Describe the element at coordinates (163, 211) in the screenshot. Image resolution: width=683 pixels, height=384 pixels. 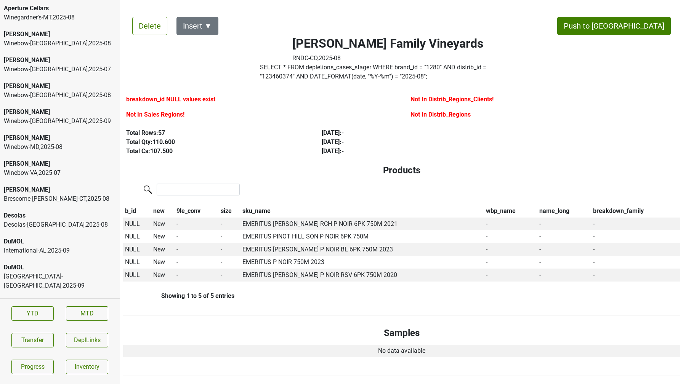
I see `th: new: activate to sort column ascending` at that location.